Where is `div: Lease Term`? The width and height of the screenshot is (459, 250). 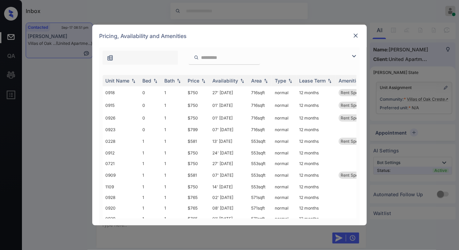 div: Lease Term is located at coordinates (312, 81).